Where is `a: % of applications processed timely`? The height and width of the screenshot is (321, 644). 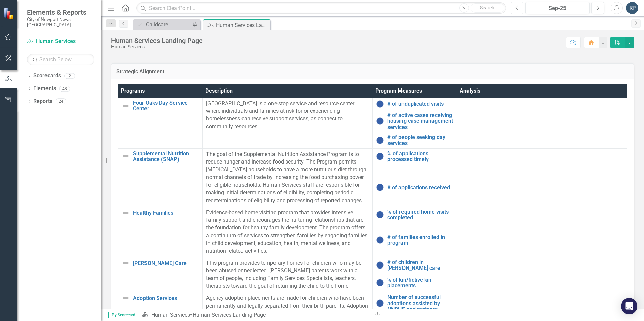
a: % of applications processed timely is located at coordinates (420, 157).